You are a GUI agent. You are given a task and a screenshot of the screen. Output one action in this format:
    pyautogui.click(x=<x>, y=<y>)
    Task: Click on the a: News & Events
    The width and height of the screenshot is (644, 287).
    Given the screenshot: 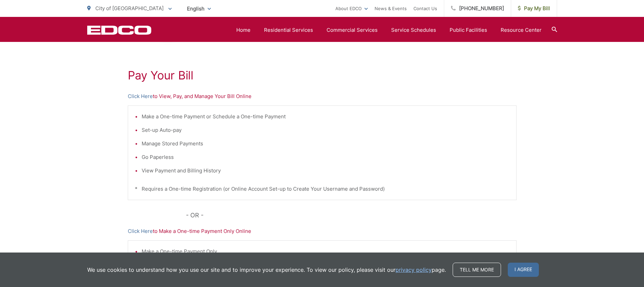 What is the action you would take?
    pyautogui.click(x=391, y=8)
    